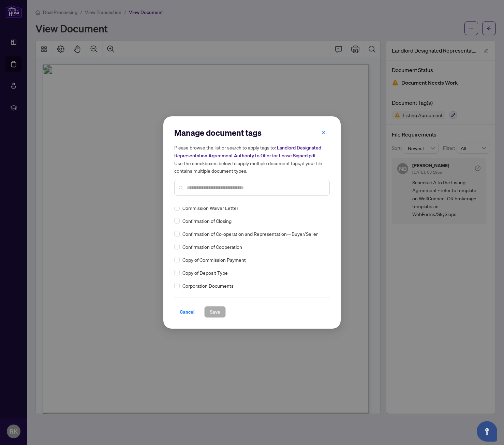 This screenshot has height=445, width=504. Describe the element at coordinates (250, 234) in the screenshot. I see `span: Confirmation of Co-operation and Representation—Buyer/Seller` at that location.